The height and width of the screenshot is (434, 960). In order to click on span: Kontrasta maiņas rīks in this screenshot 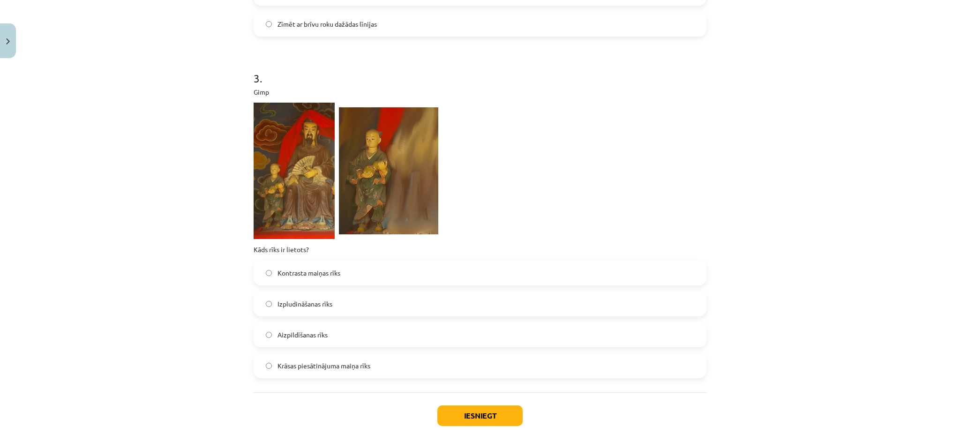, I will do `click(309, 273)`.